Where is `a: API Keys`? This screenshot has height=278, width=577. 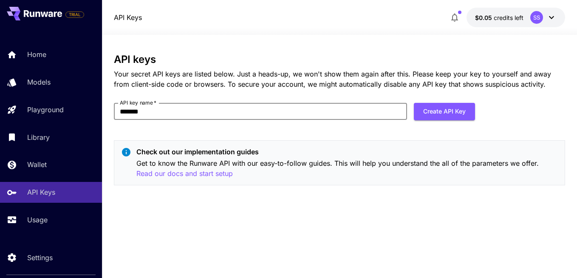 a: API Keys is located at coordinates (128, 17).